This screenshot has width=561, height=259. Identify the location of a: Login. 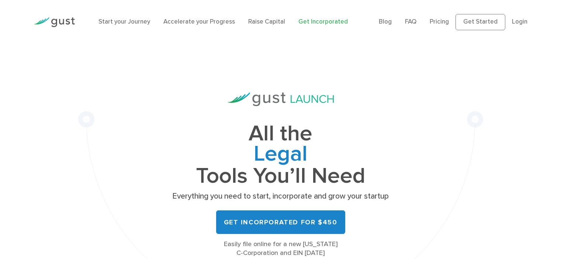
(520, 22).